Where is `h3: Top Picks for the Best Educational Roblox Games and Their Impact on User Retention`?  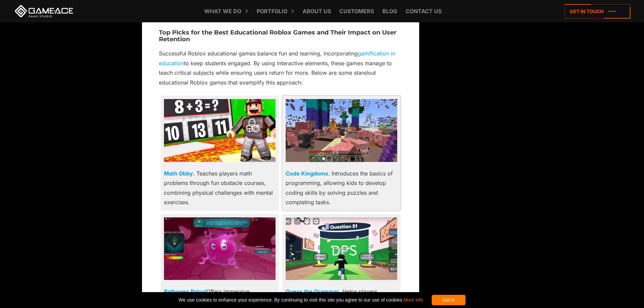
h3: Top Picks for the Best Educational Roblox Games and Their Impact on User Retention is located at coordinates (280, 36).